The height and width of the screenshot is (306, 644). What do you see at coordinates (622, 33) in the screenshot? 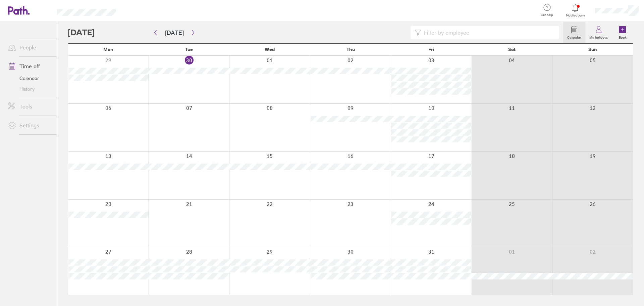
I see `a: Book` at bounding box center [622, 33].